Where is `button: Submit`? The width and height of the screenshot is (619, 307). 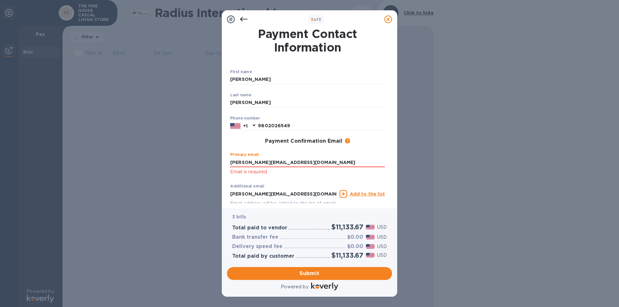 button: Submit is located at coordinates (310, 274).